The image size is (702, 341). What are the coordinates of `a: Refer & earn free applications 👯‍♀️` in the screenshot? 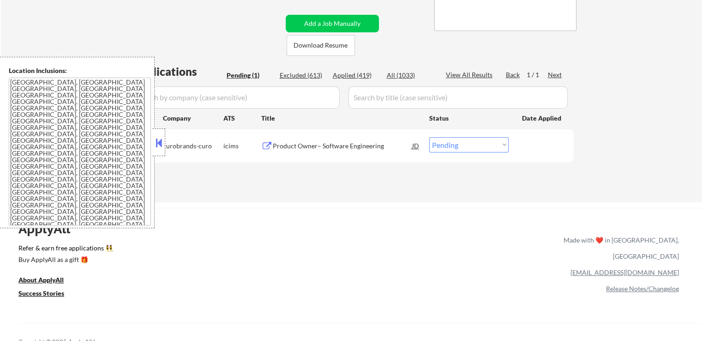 It's located at (194, 249).